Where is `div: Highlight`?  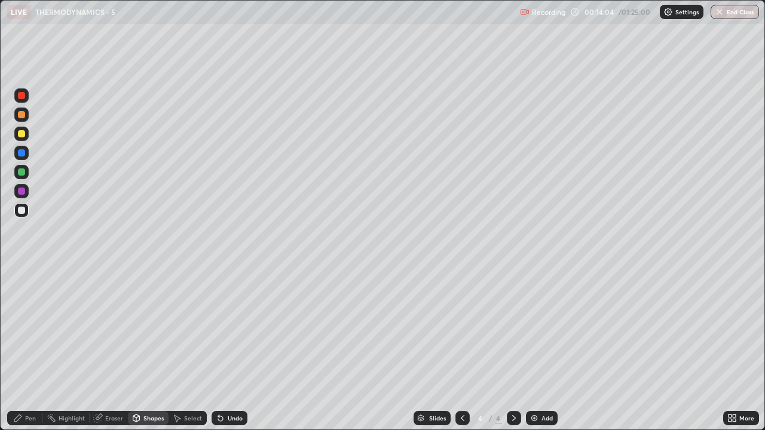
div: Highlight is located at coordinates (72, 418).